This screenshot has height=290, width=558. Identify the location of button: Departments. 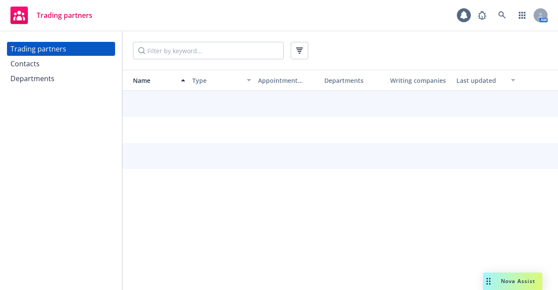
(354, 80).